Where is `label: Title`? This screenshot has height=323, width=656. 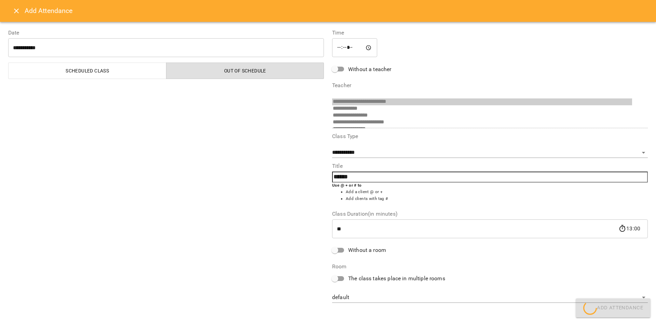 label: Title is located at coordinates (490, 166).